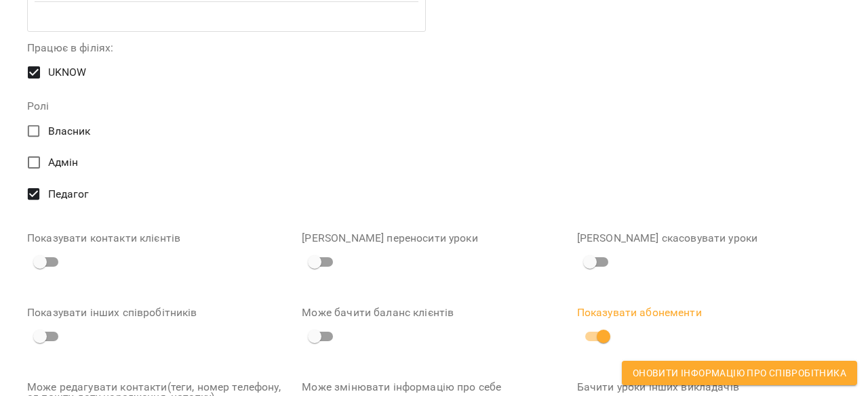 The image size is (868, 396). Describe the element at coordinates (434, 388) in the screenshot. I see `label: Може змінювати інформацію про себе` at that location.